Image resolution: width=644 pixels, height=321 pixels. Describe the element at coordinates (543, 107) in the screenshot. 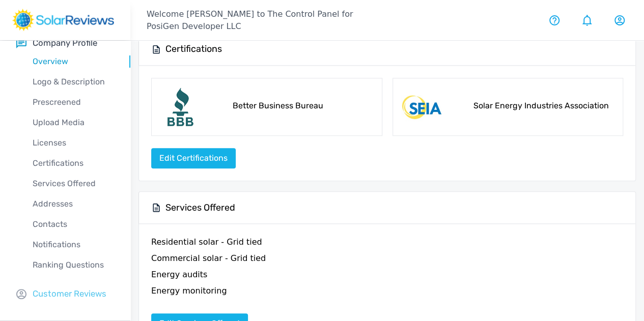

I see `h6: Solar Energy Industries Association` at that location.